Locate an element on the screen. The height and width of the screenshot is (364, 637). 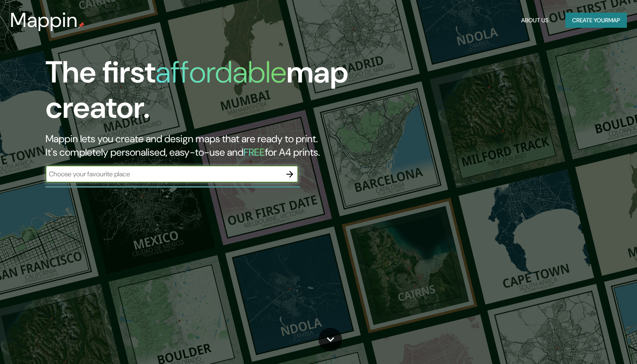
h2: Mappin lets you create and design maps that are ready to print. It's completely personalised, eas... is located at coordinates (205, 146).